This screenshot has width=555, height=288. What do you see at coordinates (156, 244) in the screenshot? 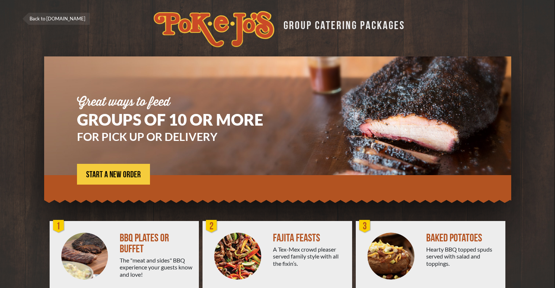
I see `div: BBQ PLATES OR BUFFET` at bounding box center [156, 244].